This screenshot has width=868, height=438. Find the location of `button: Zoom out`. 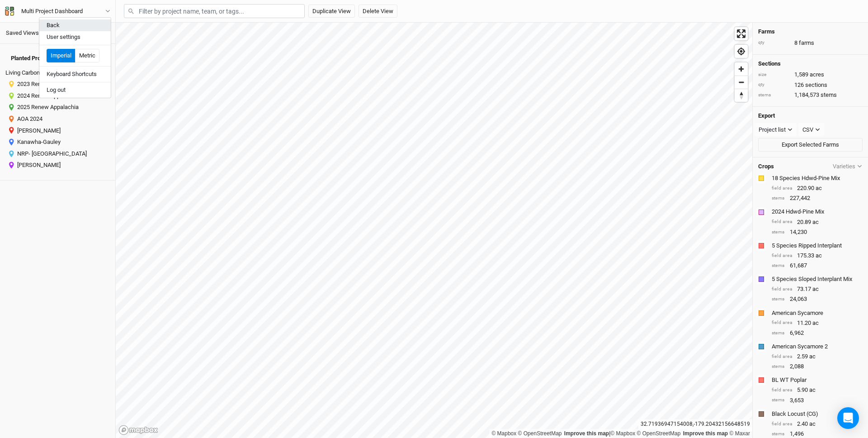

button: Zoom out is located at coordinates (741, 82).